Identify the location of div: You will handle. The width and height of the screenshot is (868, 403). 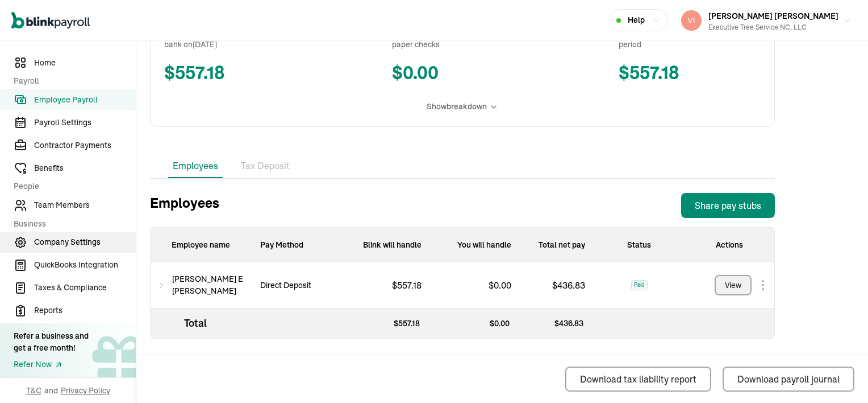
(475, 244).